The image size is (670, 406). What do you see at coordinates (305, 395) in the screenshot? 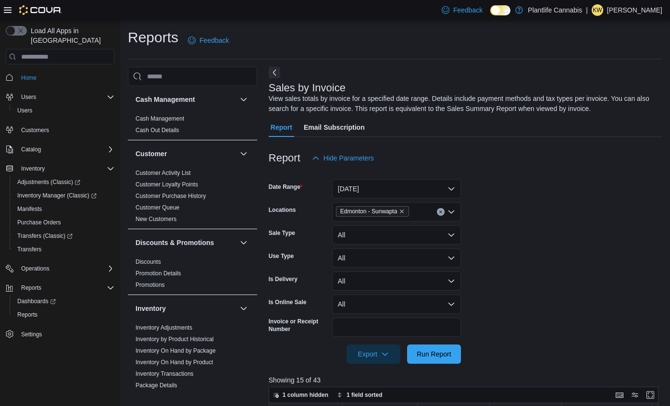
I see `span: 1 column hidden` at bounding box center [305, 395].